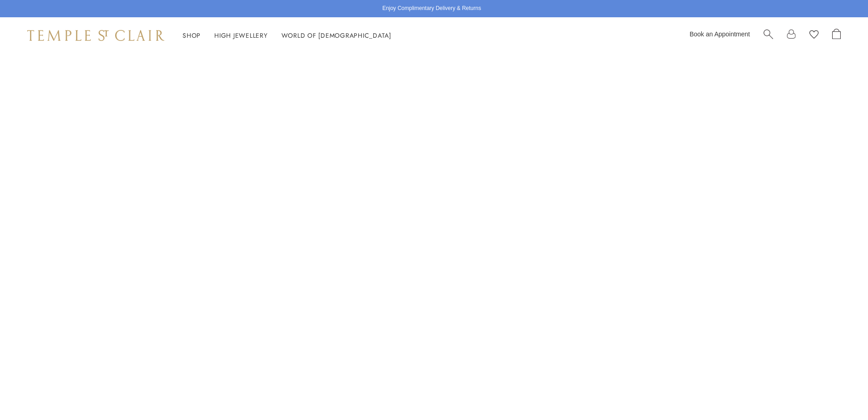 The image size is (868, 420). I want to click on a: High JewelleryHigh Jewellery, so click(241, 36).